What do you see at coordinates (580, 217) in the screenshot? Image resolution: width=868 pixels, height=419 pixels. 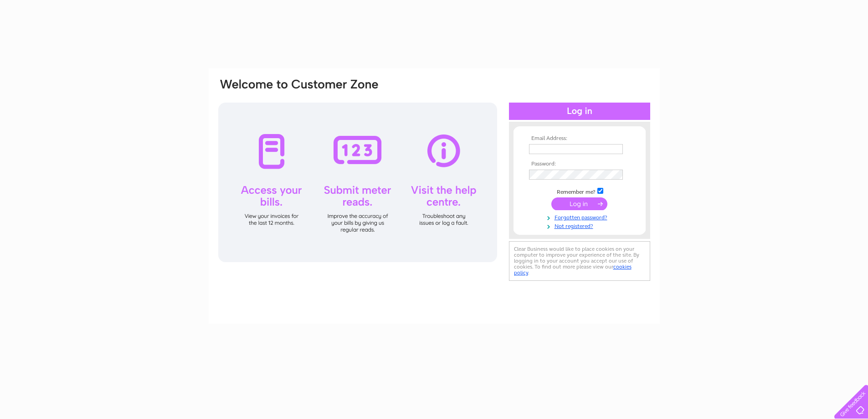 I see `a: Forgotten password?` at bounding box center [580, 217].